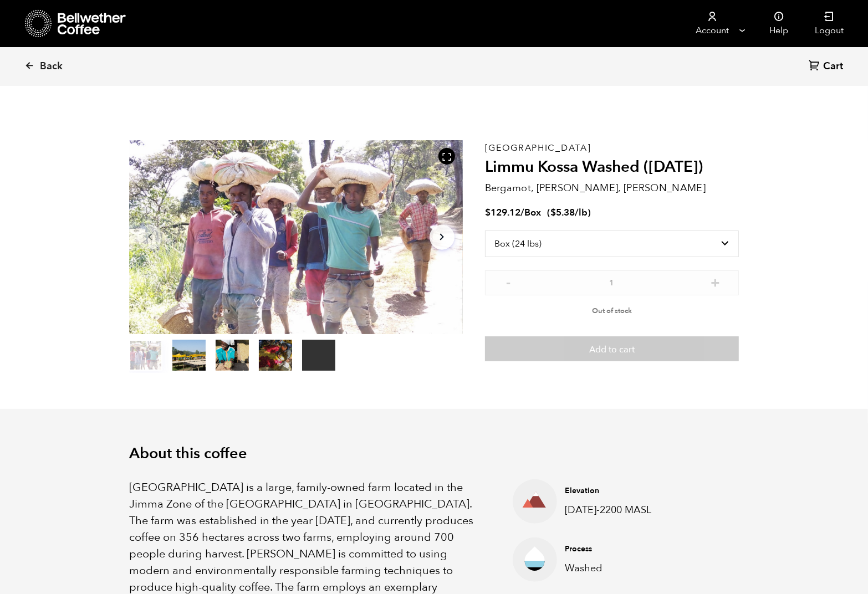  What do you see at coordinates (627, 568) in the screenshot?
I see `p: Washed` at bounding box center [627, 568].